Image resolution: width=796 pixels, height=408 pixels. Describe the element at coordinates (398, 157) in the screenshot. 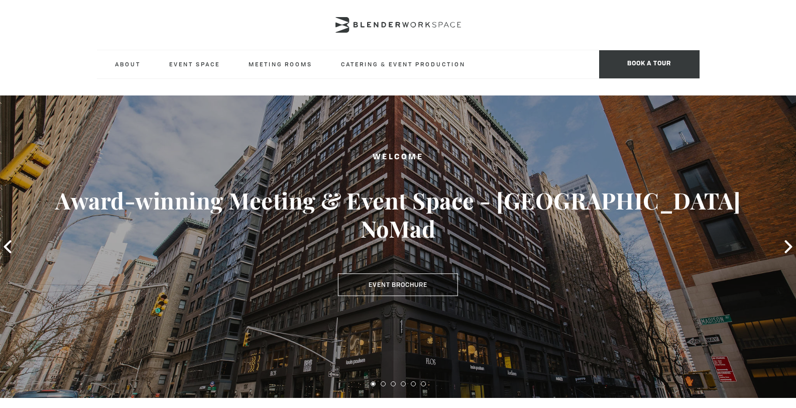

I see `h2: Welcome` at that location.